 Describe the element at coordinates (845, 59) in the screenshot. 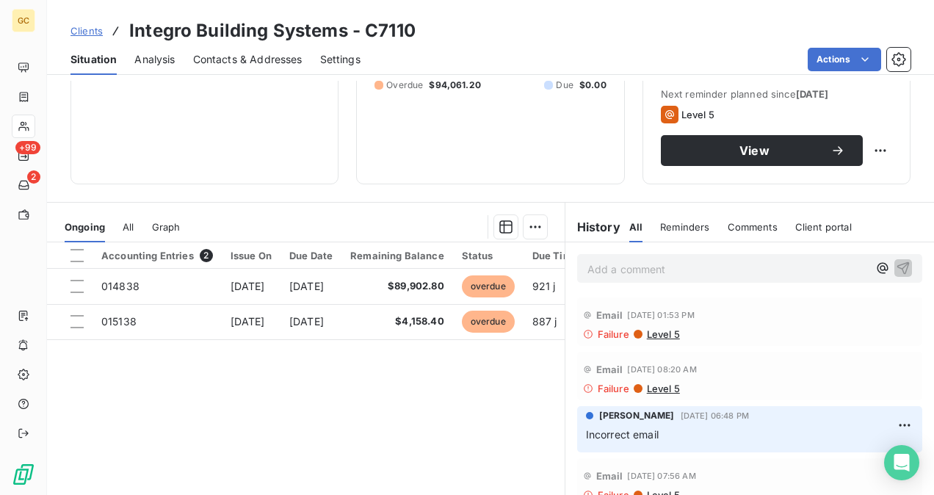

I see `button: Actions` at that location.